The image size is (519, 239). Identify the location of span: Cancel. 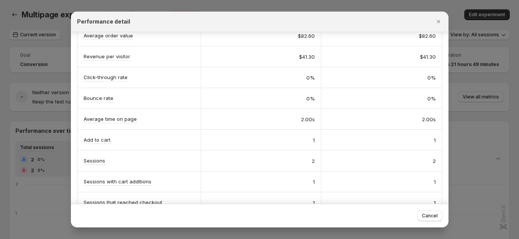
(430, 215).